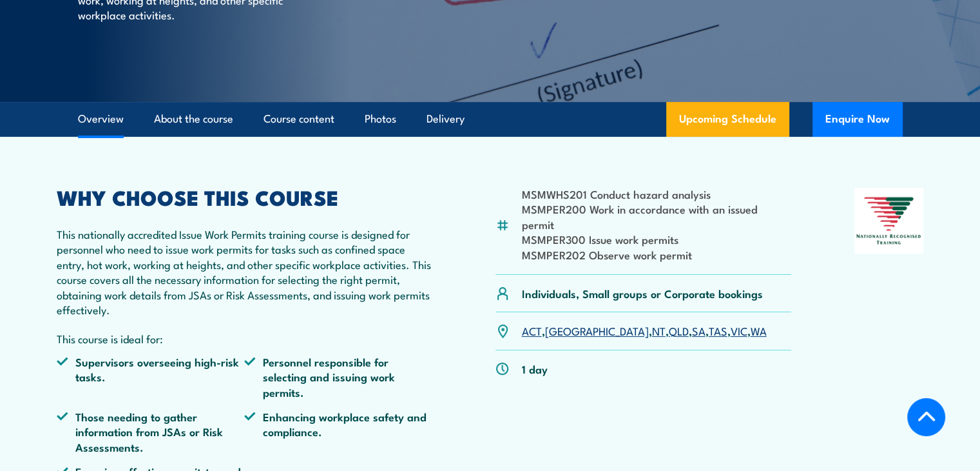  Describe the element at coordinates (445, 118) in the screenshot. I see `a: Delivery` at that location.